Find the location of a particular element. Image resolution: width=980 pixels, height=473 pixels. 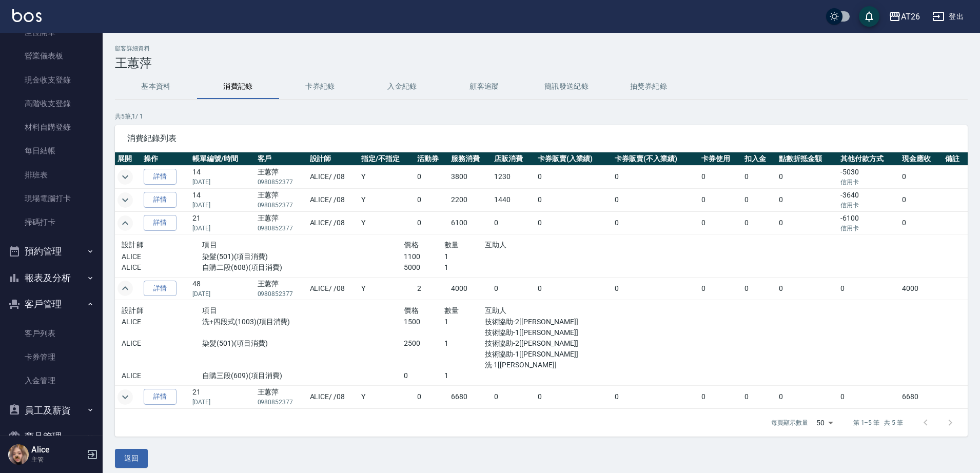

th: 現金應收 is located at coordinates (921, 159).